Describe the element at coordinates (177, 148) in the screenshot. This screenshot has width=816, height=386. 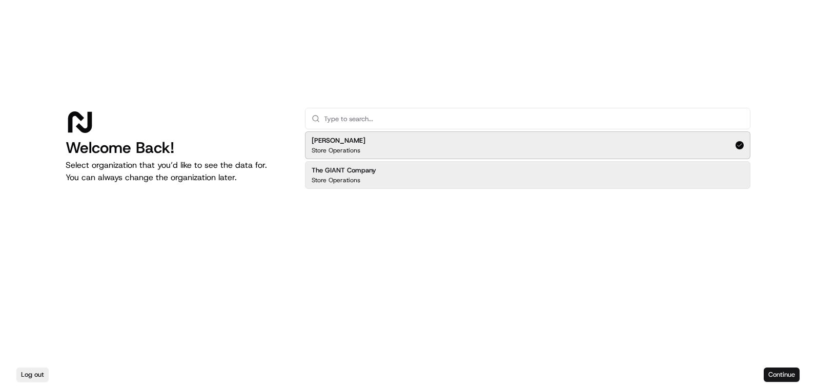
I see `h1: Welcome Back!` at that location.